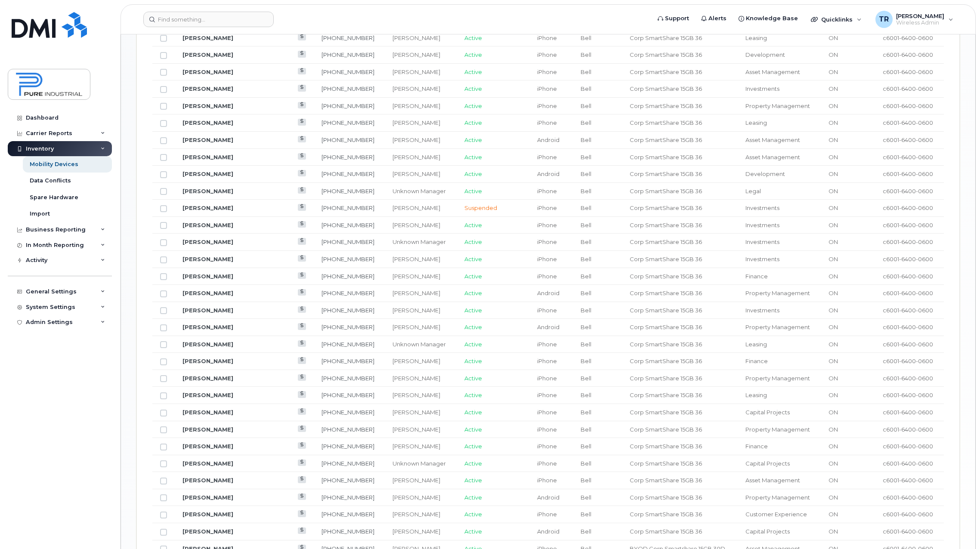 The image size is (980, 549). I want to click on span: Investments, so click(763, 242).